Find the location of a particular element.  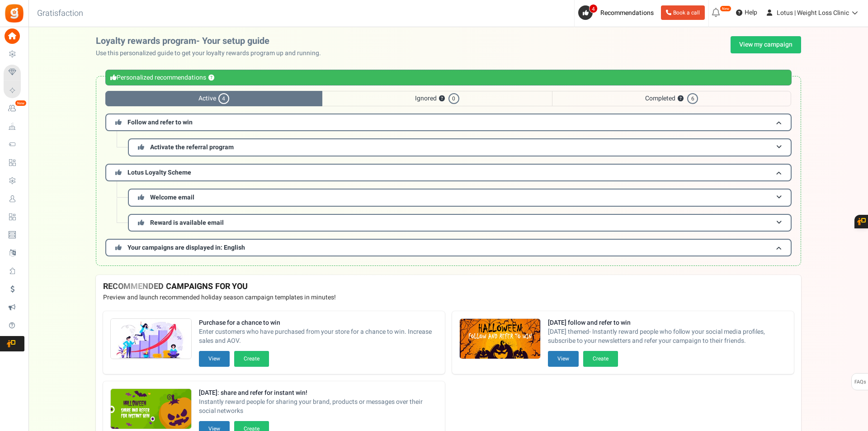

span: Reward is available email is located at coordinates (187, 222).